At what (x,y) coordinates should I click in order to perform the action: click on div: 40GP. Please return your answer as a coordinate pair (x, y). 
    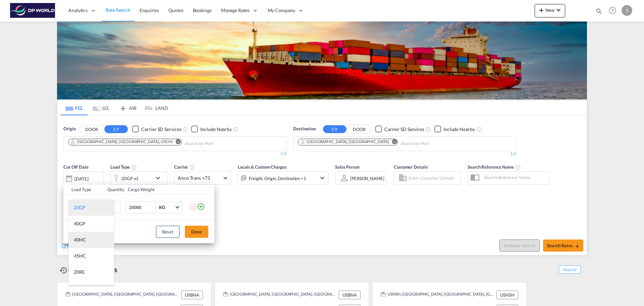
    Looking at the image, I should click on (80, 223).